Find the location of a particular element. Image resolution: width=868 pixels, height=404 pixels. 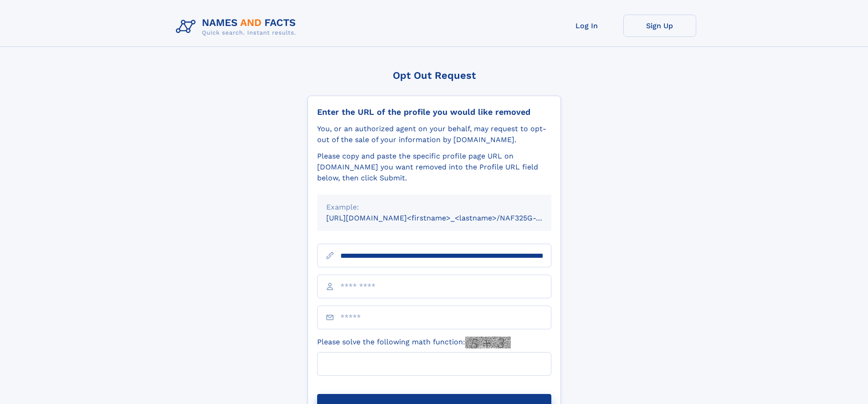

a: Sign Up is located at coordinates (659, 25).